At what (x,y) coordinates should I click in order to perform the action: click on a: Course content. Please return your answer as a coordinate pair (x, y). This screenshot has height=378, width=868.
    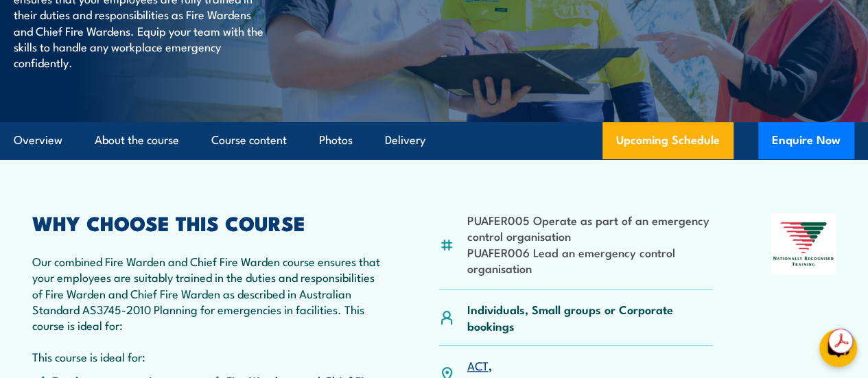
    Looking at the image, I should click on (249, 140).